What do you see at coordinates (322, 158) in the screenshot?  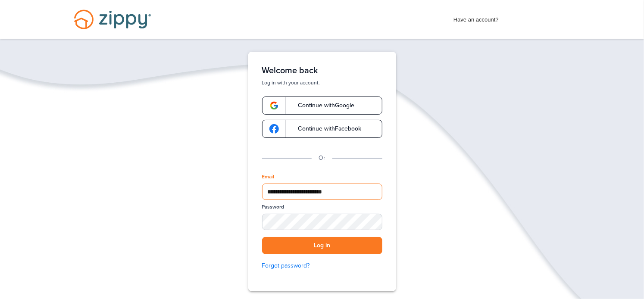 I see `p: Or` at bounding box center [322, 158].